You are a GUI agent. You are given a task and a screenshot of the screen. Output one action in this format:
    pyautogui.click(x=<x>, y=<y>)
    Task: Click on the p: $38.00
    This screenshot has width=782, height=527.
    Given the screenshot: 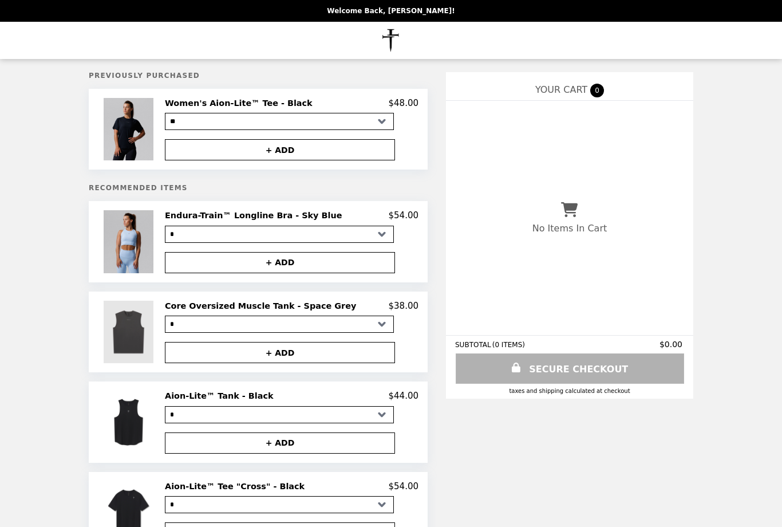 What is the action you would take?
    pyautogui.click(x=404, y=306)
    